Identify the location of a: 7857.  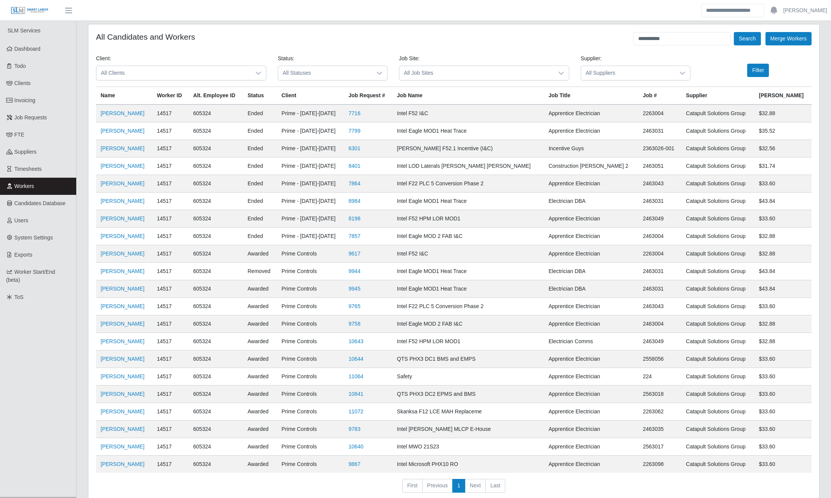
(354, 236).